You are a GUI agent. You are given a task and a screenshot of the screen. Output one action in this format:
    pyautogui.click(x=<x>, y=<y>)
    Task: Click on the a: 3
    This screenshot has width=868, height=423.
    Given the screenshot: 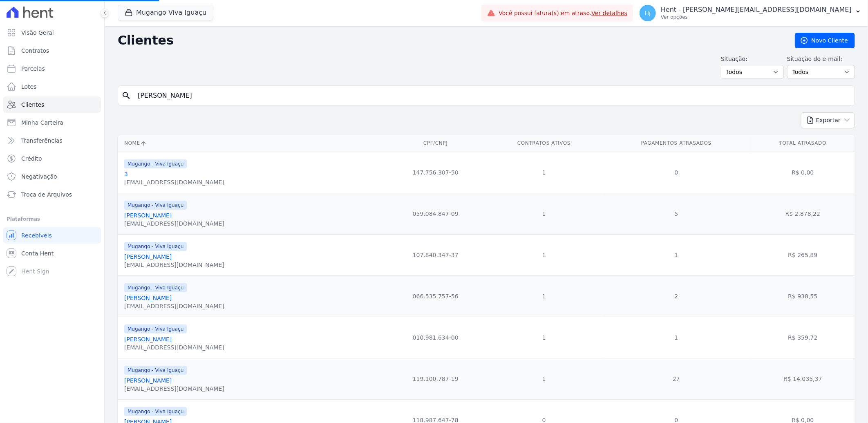 What is the action you would take?
    pyautogui.click(x=126, y=174)
    